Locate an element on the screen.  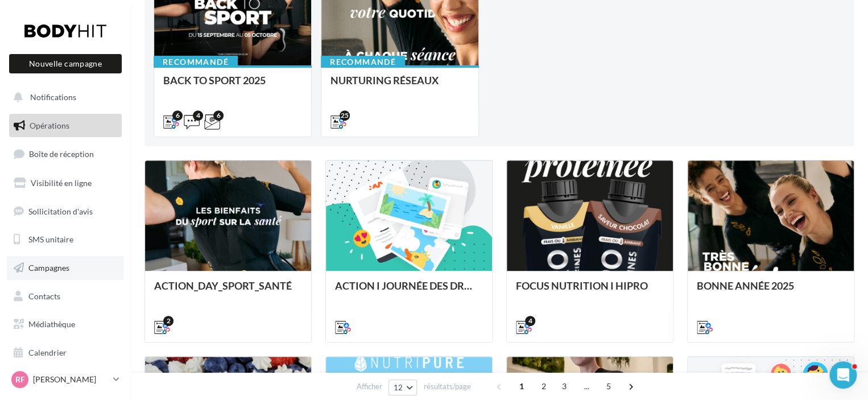
div: ACTION I JOURNÉE DES DROITS DES FEMMES is located at coordinates (409, 291).